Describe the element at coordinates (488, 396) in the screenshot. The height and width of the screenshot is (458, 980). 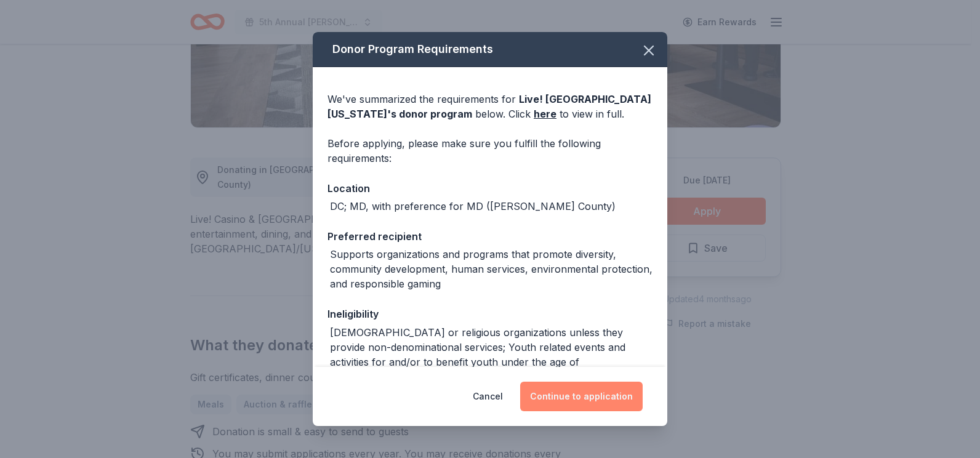
I see `button: Cancel` at that location.